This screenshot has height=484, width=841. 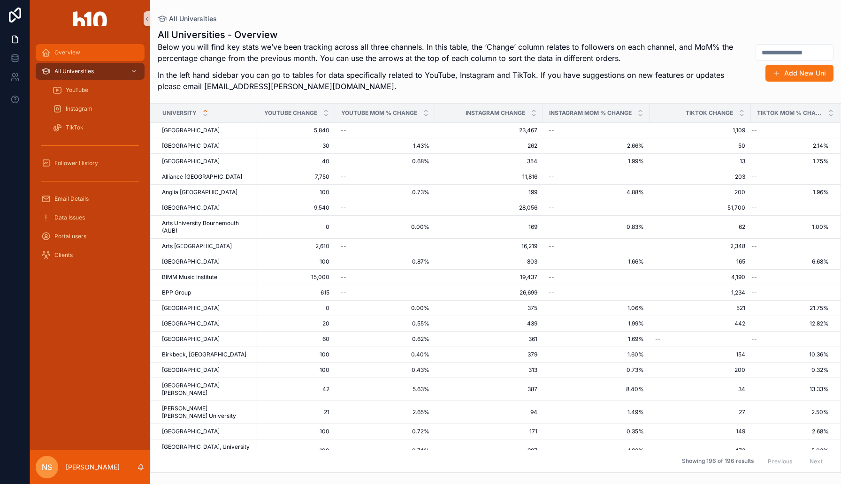 I want to click on a: 1.99%, so click(x=596, y=161).